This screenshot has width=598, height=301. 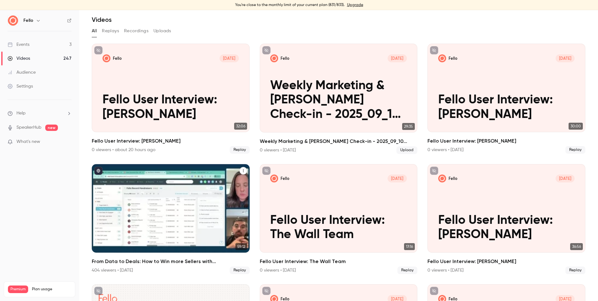 What do you see at coordinates (442, 178) in the screenshot?
I see `img: Fello User Interview: Buddy Blake` at bounding box center [442, 178].